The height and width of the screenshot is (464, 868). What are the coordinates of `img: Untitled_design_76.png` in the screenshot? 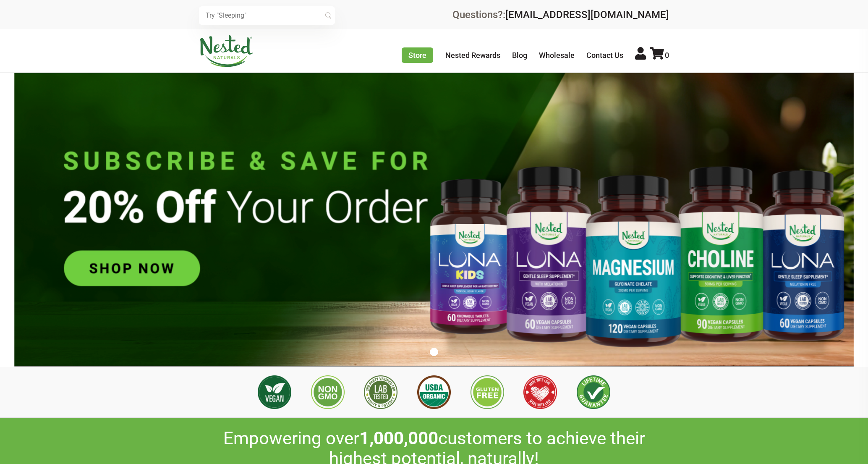 It's located at (434, 219).